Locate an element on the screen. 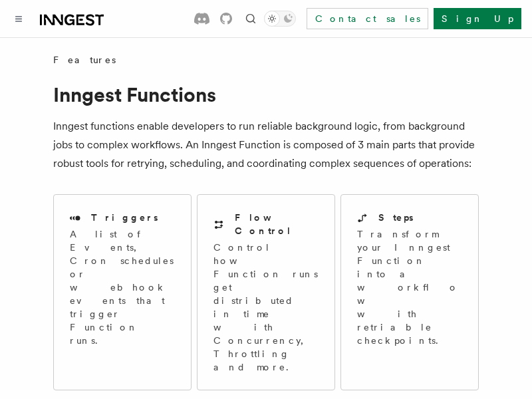  p: Transform your Inngest Function into a workflow with retriable checkpoints. is located at coordinates (409, 288).